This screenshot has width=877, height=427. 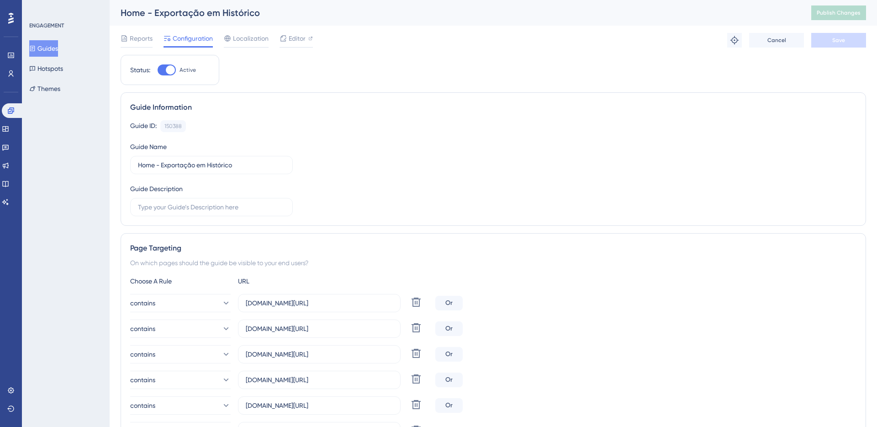 I want to click on span: Reports, so click(x=141, y=38).